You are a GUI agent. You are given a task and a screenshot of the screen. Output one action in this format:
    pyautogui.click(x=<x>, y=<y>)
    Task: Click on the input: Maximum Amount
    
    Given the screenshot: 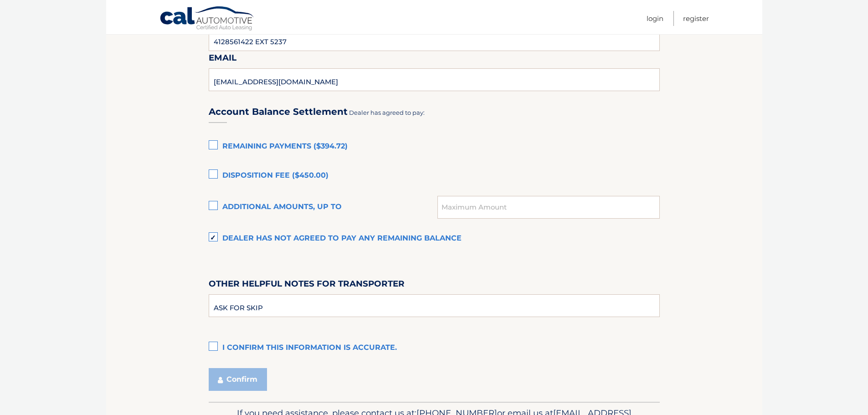 What is the action you would take?
    pyautogui.click(x=548, y=207)
    